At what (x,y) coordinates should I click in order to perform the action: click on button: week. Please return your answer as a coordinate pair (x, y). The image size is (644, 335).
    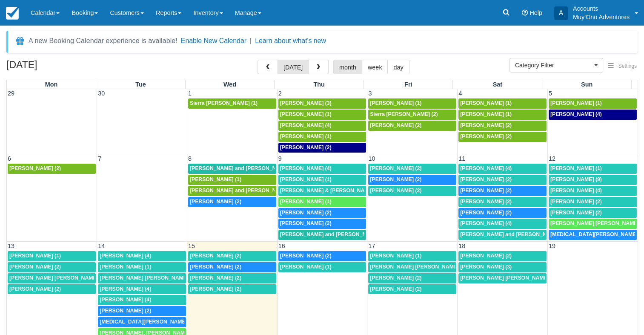
    Looking at the image, I should click on (375, 67).